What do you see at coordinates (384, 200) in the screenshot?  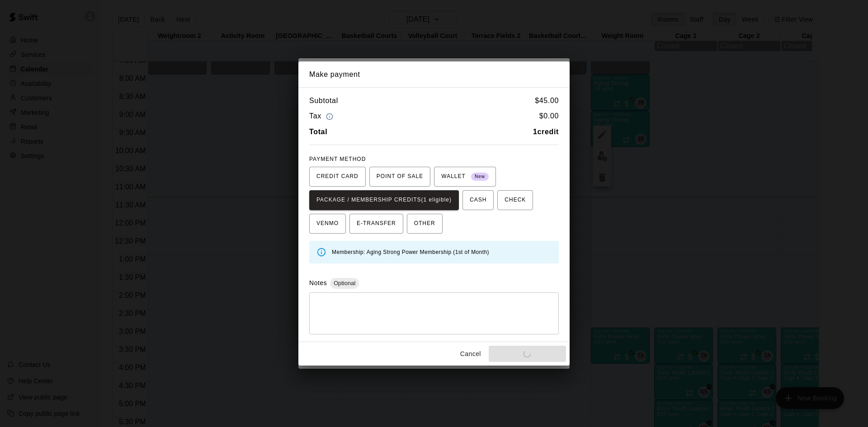 I see `span: PACKAGE / MEMBERSHIP CREDITS (1 eligible)` at bounding box center [384, 200].